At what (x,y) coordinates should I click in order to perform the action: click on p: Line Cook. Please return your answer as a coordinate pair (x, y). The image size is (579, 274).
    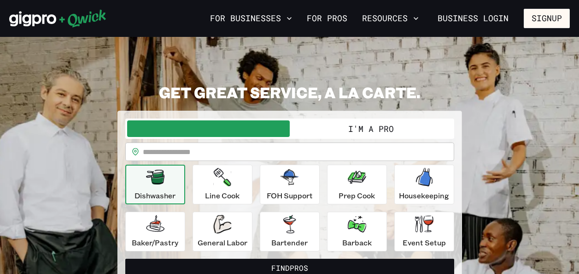
    Looking at the image, I should click on (222, 195).